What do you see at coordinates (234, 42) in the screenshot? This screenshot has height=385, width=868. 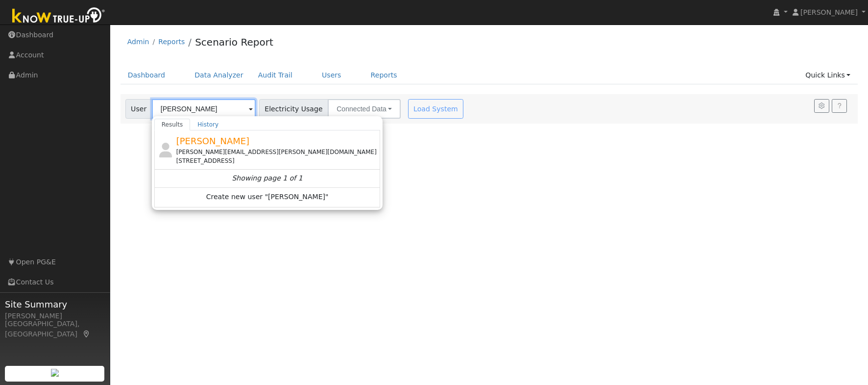 I see `a: Scenario Report` at bounding box center [234, 42].